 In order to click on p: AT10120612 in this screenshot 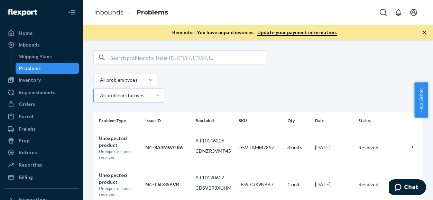, I will do `click(214, 178)`.